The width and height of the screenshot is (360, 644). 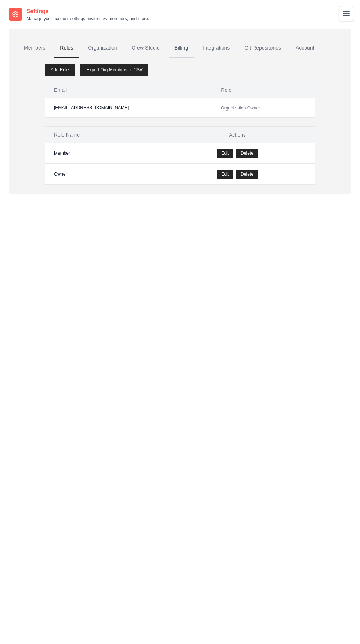 I want to click on a: Add Role, so click(x=59, y=70).